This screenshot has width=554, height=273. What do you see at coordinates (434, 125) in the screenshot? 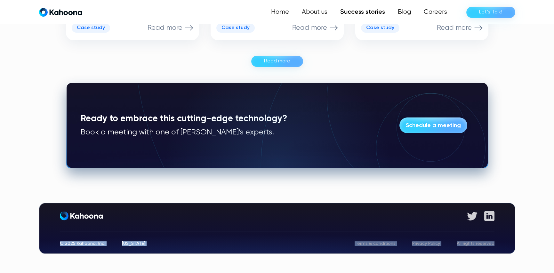
I see `a: Schedule a meeting` at bounding box center [434, 125].